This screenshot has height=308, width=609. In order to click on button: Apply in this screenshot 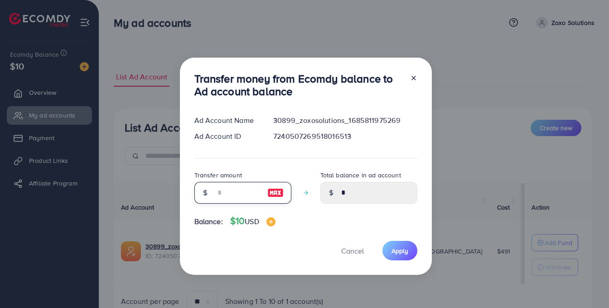, I will do `click(400, 250)`.